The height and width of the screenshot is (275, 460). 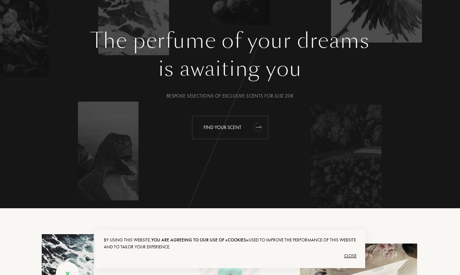 What do you see at coordinates (230, 96) in the screenshot?
I see `div: Bespoke selections of exclusive scents for just 20€` at bounding box center [230, 96].